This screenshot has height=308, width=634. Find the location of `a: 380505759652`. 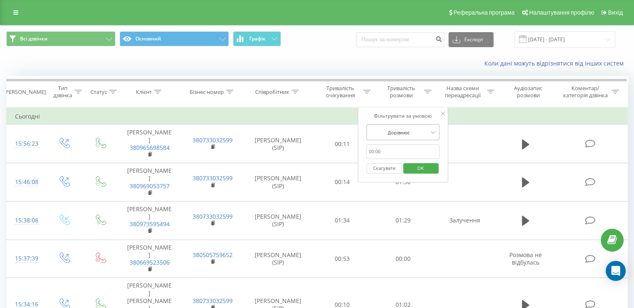

a: 380505759652 is located at coordinates (213, 254).